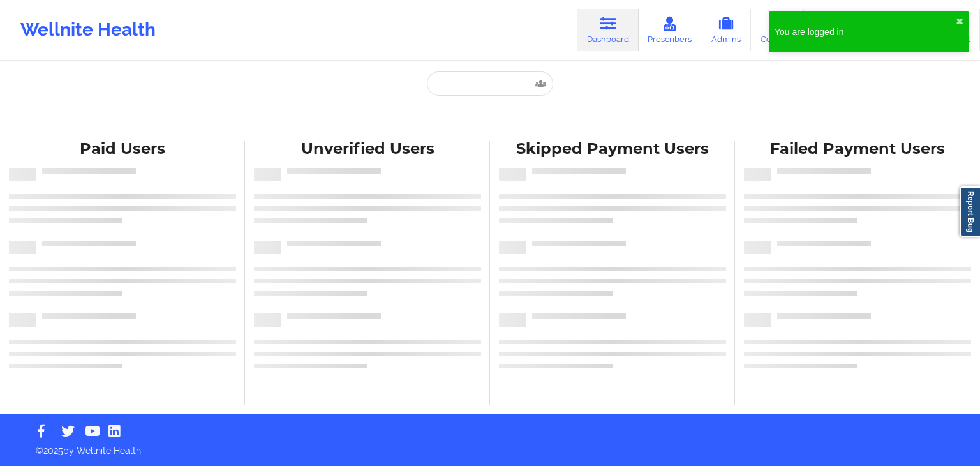 This screenshot has width=980, height=466. I want to click on div: You are logged in, so click(865, 32).